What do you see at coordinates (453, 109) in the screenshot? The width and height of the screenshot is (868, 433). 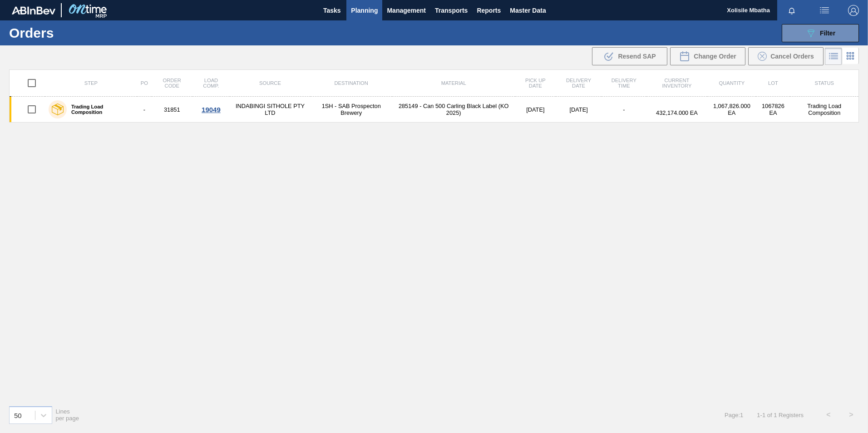 I see `td: 285149 - Can 500 Carling Black Label (KO 2025)` at bounding box center [453, 109].